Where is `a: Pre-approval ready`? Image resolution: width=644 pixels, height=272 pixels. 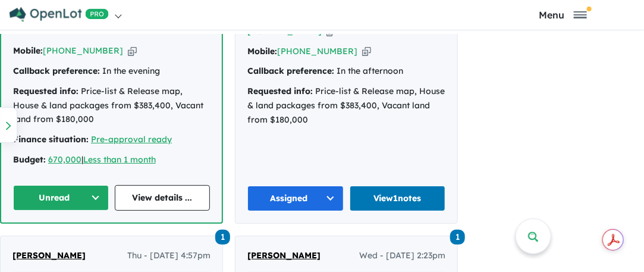 a: Pre-approval ready is located at coordinates (132, 139).